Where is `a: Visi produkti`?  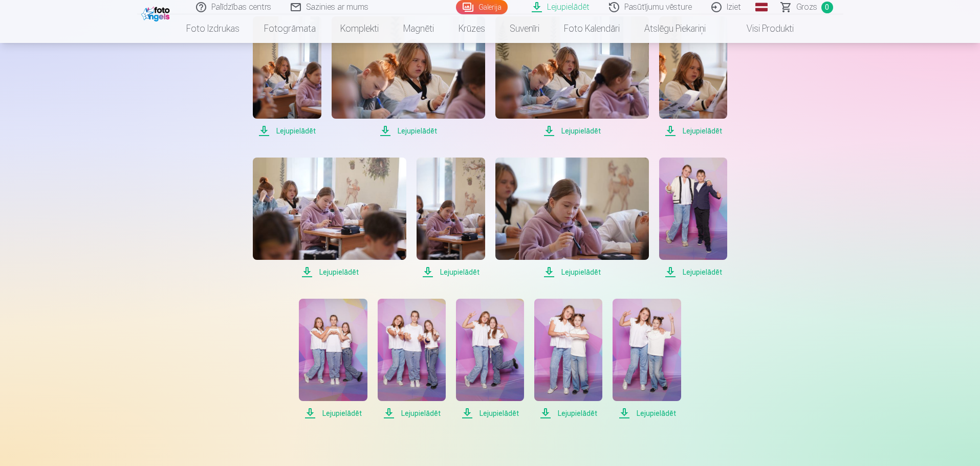 a: Visi produkti is located at coordinates (762, 28).